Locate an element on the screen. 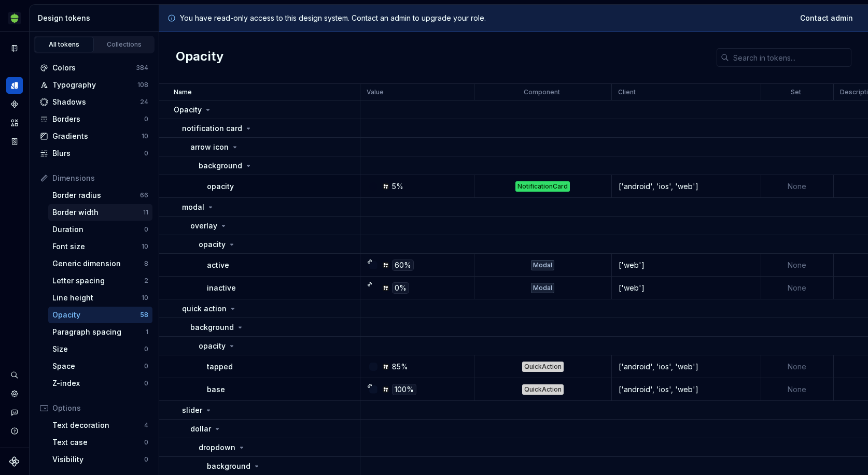 This screenshot has width=868, height=475. svg: Supernova Logo is located at coordinates (15, 462).